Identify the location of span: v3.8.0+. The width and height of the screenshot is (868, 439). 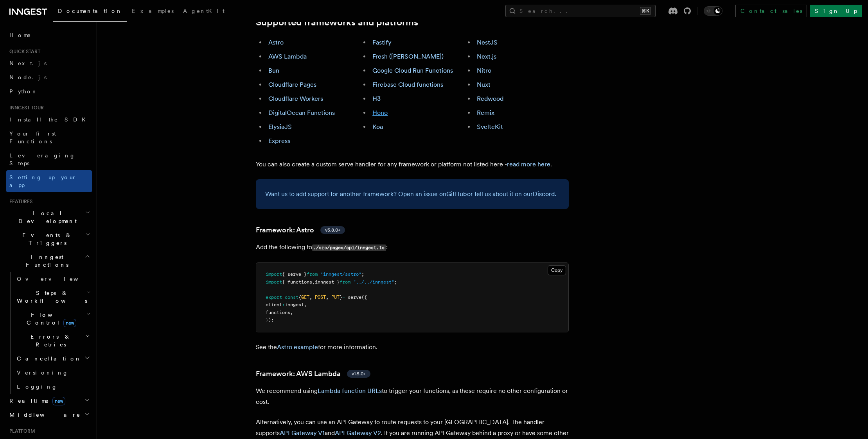
(332, 230).